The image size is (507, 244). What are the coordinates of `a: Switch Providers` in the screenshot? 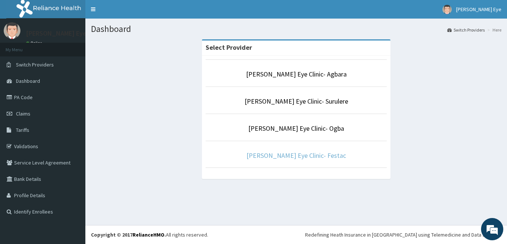 It's located at (466, 30).